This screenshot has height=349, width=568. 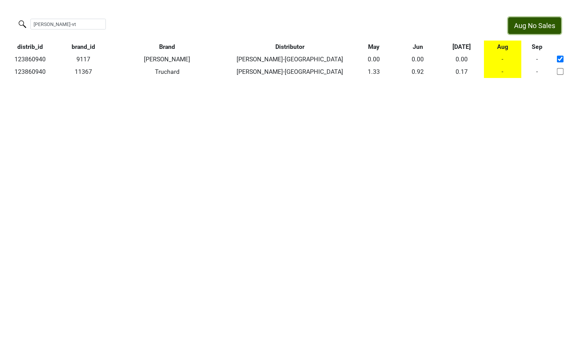 I want to click on th: brand_id: activate to sort column ascending, so click(x=83, y=47).